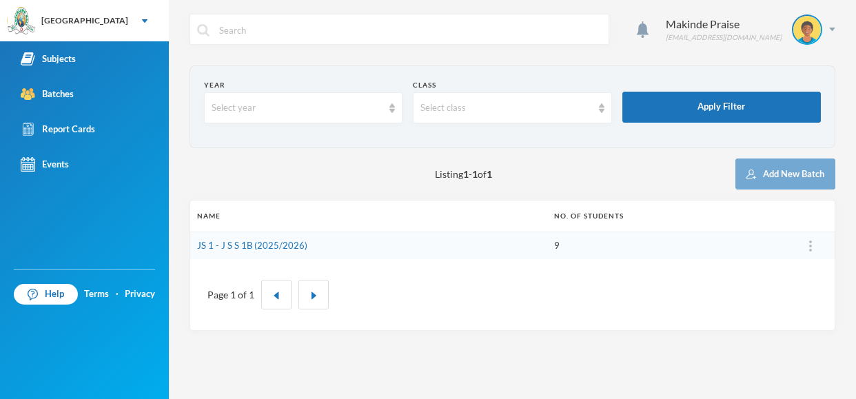 Image resolution: width=856 pixels, height=399 pixels. Describe the element at coordinates (506, 108) in the screenshot. I see `div: Select class` at that location.